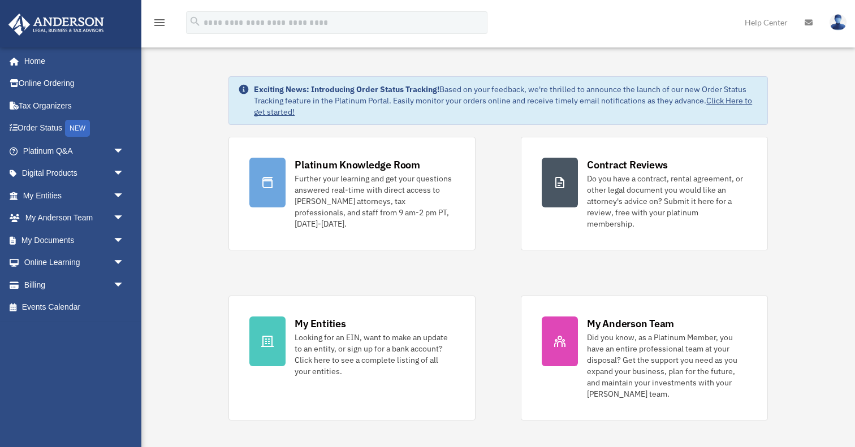 The width and height of the screenshot is (855, 447). What do you see at coordinates (374, 354) in the screenshot?
I see `div: Looking for an EIN, want to make an update to an entity, or sign up for a bank account? Click her...` at bounding box center [374, 354].